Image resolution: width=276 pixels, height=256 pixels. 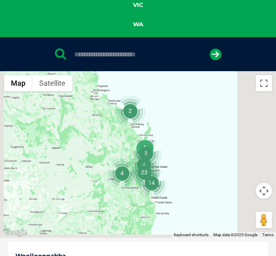 I want to click on img: Google, so click(x=15, y=232).